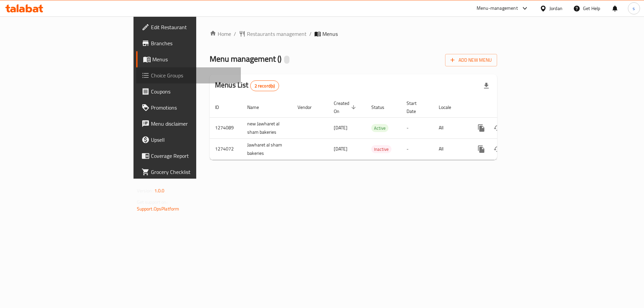 The image size is (644, 308). What do you see at coordinates (158, 208) in the screenshot?
I see `a: Support.OpsPlatform` at bounding box center [158, 208].